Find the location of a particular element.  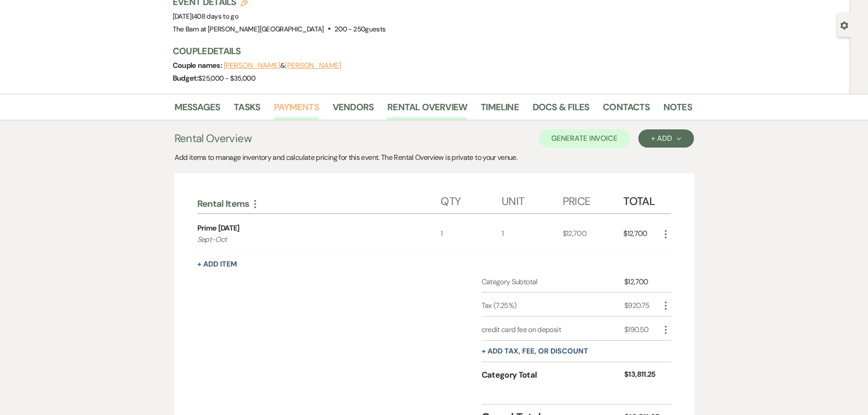

button: Generate Invoice is located at coordinates (584, 138).